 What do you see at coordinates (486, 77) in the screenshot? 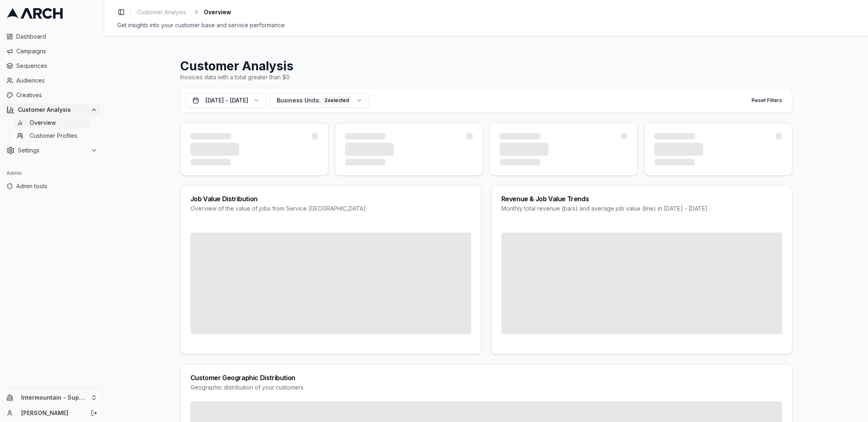
I see `div: Invoices data with a total greater than $0` at bounding box center [486, 77].